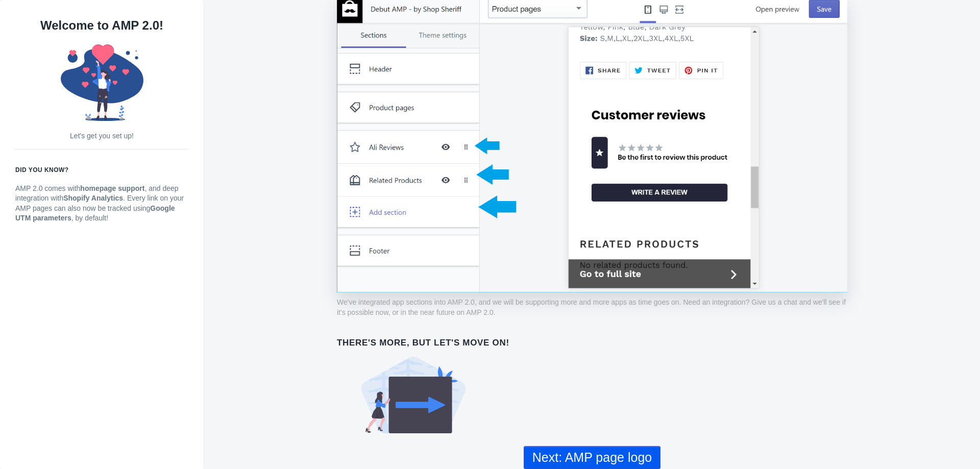 The height and width of the screenshot is (469, 980). Describe the element at coordinates (95, 213) in the screenshot. I see `strong: Google UTM parameters` at that location.